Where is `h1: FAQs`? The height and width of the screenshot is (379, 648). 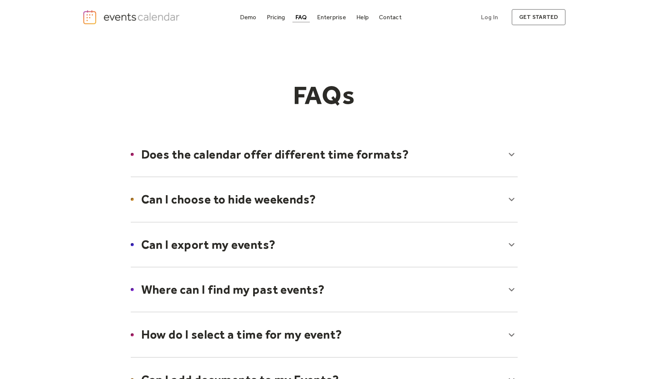
h1: FAQs is located at coordinates (324, 95).